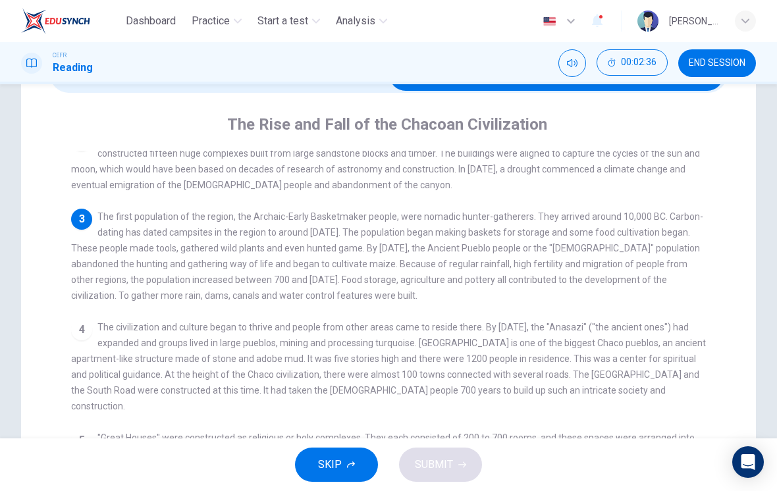 The height and width of the screenshot is (491, 777). I want to click on span: "Great Houses" were constructed as religious or holy complexes. They each consisted of 200 to 700..., so click(383, 462).